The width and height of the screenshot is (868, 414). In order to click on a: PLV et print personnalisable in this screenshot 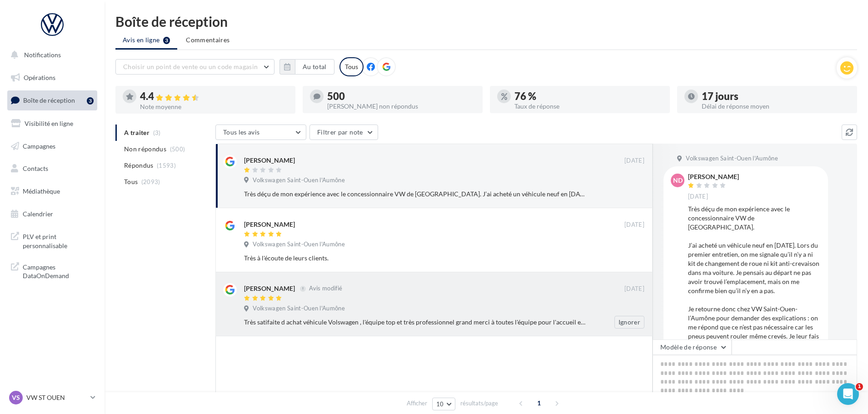, I will do `click(52, 240)`.